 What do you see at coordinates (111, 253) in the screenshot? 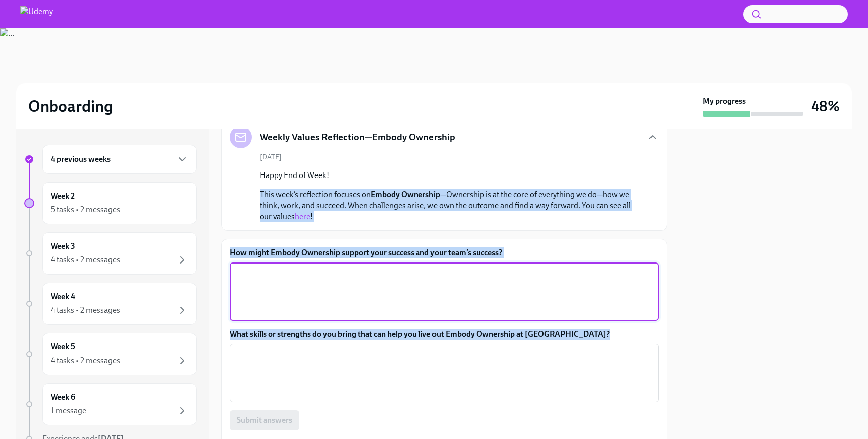
I see `a: Week 34 tasks • 2 messages` at bounding box center [111, 253].